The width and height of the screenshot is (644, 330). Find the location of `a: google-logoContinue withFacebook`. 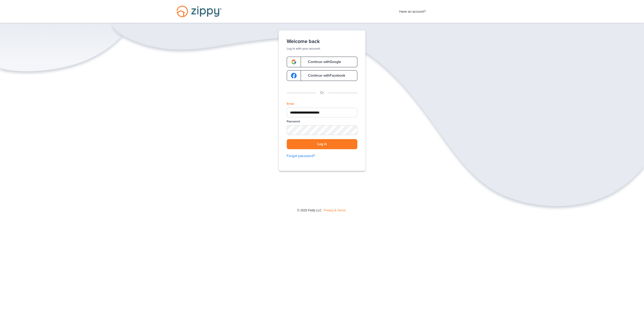

a: google-logoContinue withFacebook is located at coordinates (322, 75).